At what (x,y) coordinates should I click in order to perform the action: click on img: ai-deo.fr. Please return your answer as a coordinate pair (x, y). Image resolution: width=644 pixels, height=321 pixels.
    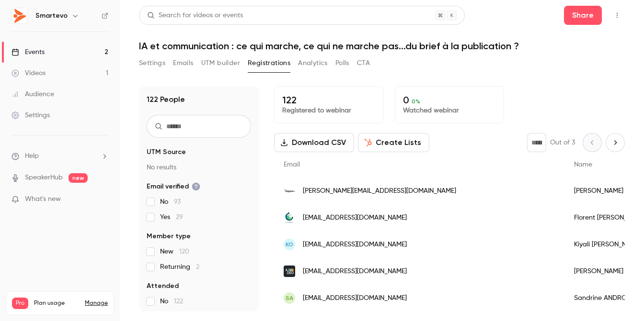
    Looking at the image, I should click on (290, 271).